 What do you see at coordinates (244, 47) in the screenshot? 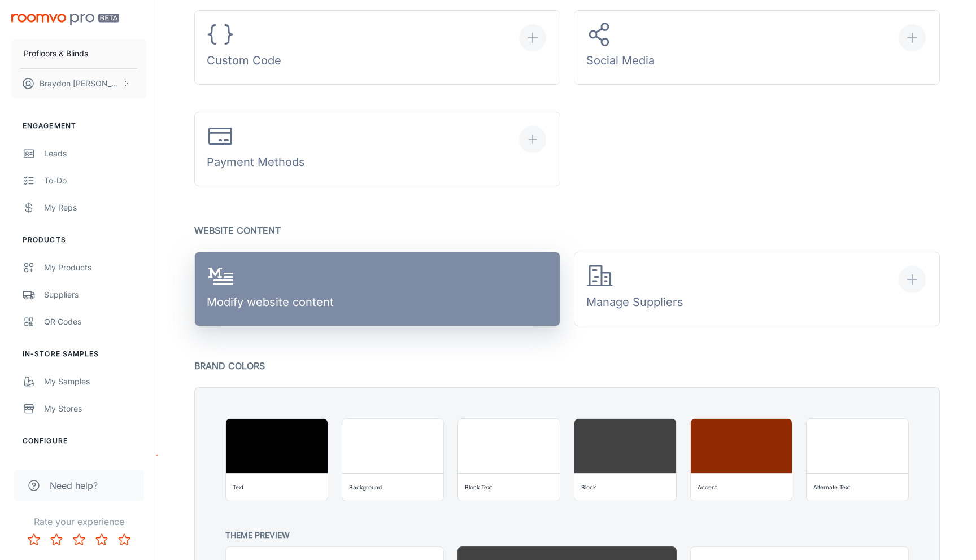
I see `div: Custom Code` at bounding box center [244, 47].